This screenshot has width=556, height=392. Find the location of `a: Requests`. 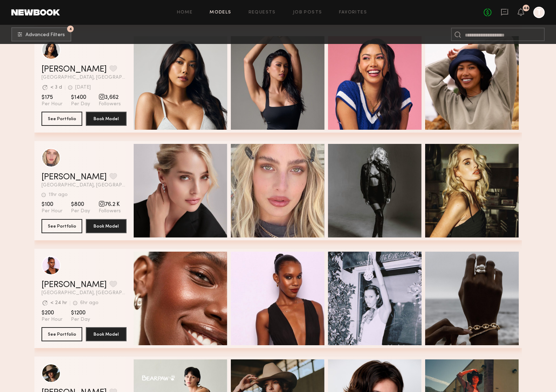

a: Requests is located at coordinates (262, 13).